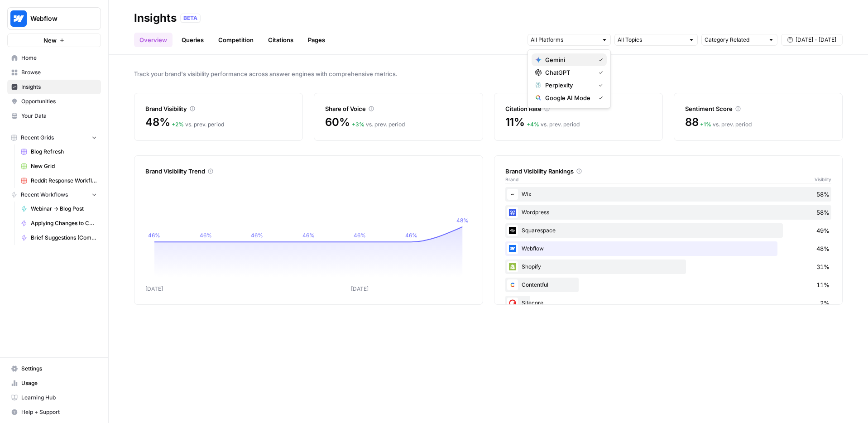  I want to click on div: Brand Visibility Rankings, so click(668, 171).